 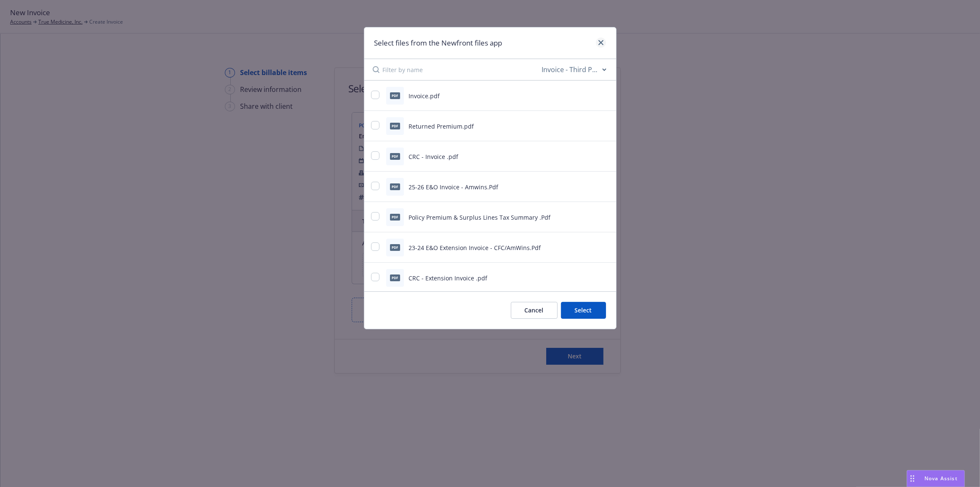 I want to click on span: Nova Assist, so click(x=941, y=478).